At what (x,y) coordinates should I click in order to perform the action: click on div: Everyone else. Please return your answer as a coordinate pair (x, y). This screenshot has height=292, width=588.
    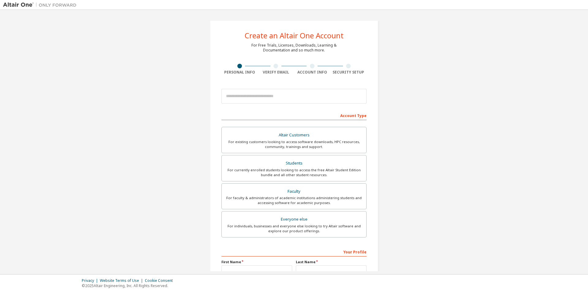
    Looking at the image, I should click on (294, 219).